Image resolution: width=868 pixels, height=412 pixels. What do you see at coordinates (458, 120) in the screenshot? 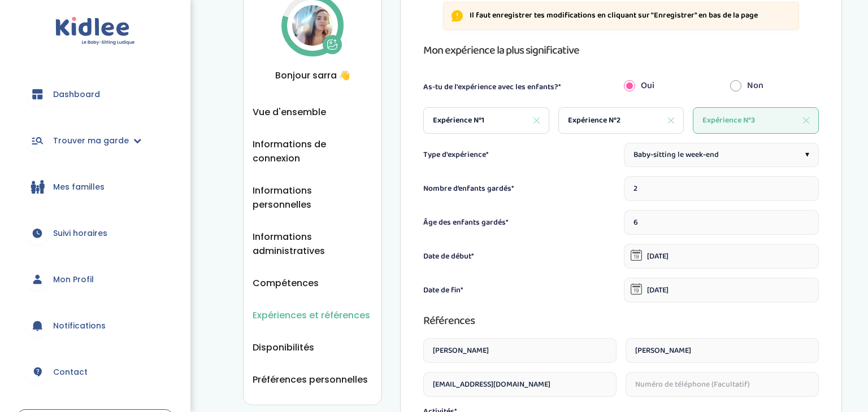
I see `span: Expérience N°1` at bounding box center [458, 120].